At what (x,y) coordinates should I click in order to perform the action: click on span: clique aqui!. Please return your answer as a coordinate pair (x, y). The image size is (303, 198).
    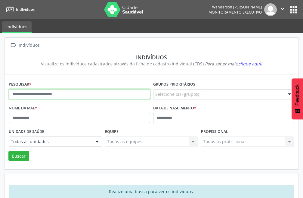
    Looking at the image, I should click on (250, 64).